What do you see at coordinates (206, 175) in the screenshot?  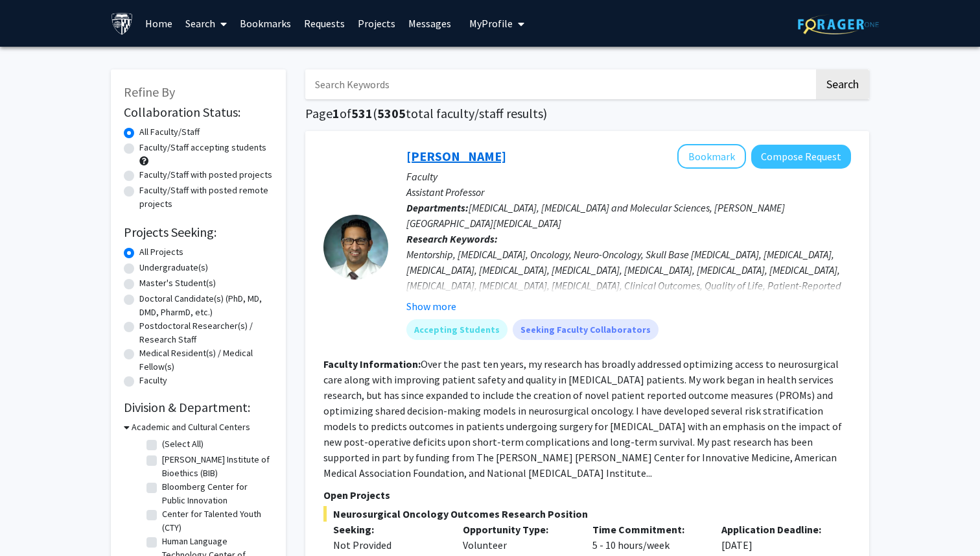 I see `label: Faculty/Staff with posted projects` at bounding box center [206, 175].